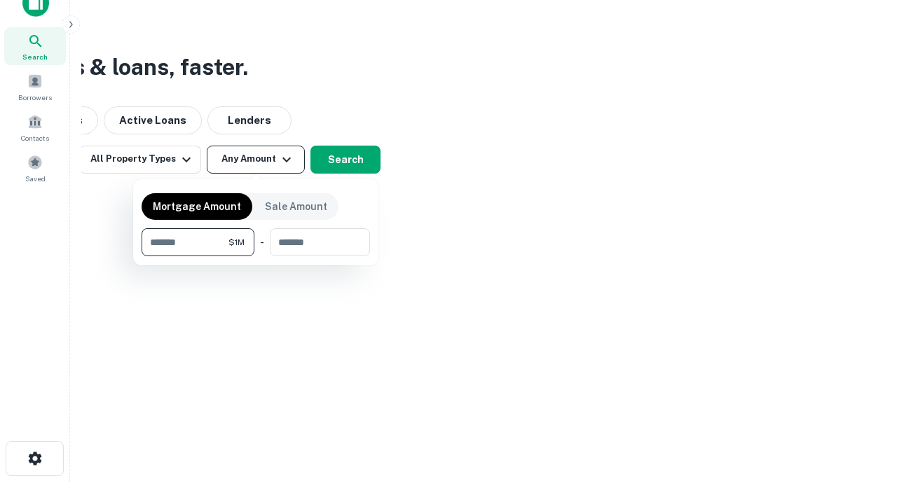  Describe the element at coordinates (296, 207) in the screenshot. I see `p: Sale Amount` at that location.